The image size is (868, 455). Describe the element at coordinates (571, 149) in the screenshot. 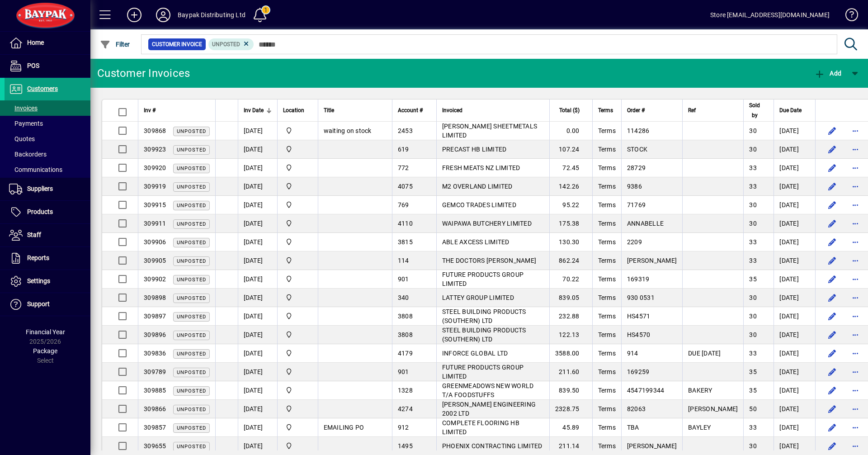

I see `td: 107.24` at that location.